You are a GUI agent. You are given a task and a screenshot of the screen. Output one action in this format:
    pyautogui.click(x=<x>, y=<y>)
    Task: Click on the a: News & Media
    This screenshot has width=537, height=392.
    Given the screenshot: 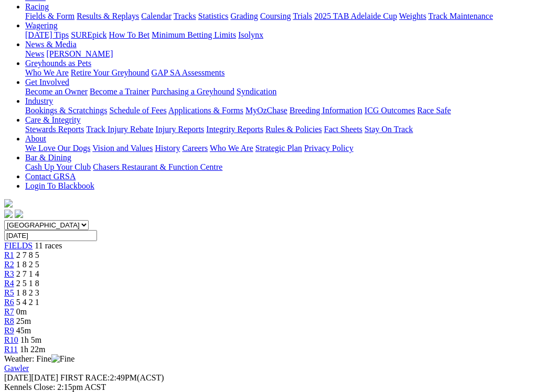 What is the action you would take?
    pyautogui.click(x=51, y=44)
    